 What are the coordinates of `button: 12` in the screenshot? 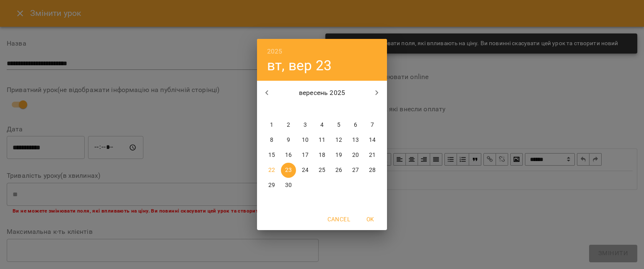 It's located at (339, 140).